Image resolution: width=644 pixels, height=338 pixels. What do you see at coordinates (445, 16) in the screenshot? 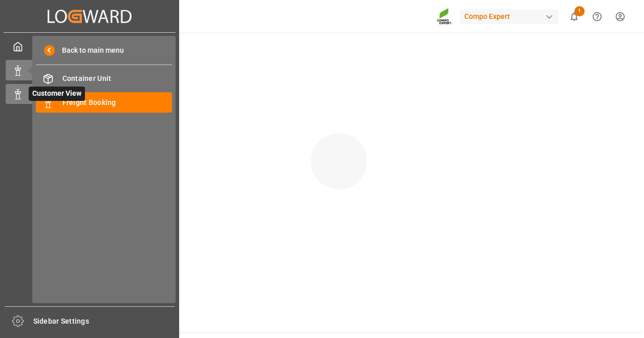
I see `img: Screenshot%202023-09-29%20at%2010.02.21.png_1712312052.png` at bounding box center [445, 16].